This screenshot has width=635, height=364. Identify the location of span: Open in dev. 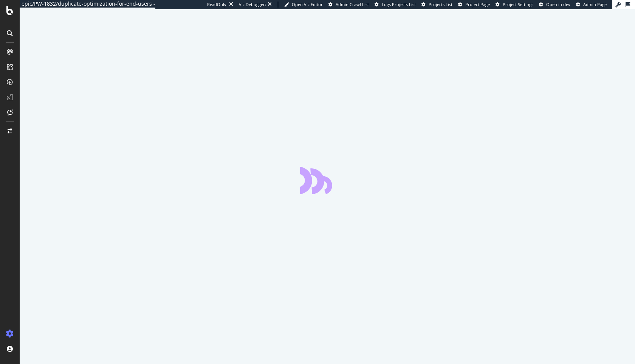
(558, 4).